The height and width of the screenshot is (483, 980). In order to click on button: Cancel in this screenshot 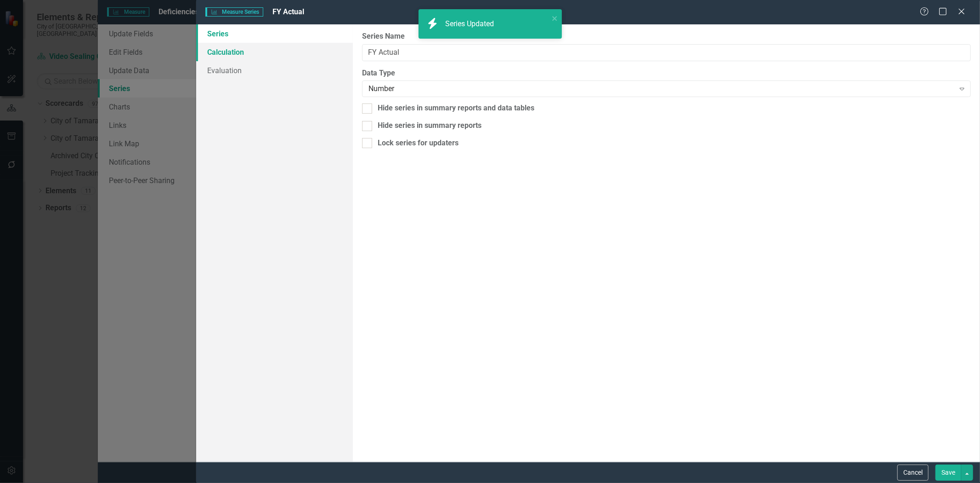, I will do `click(913, 472)`.